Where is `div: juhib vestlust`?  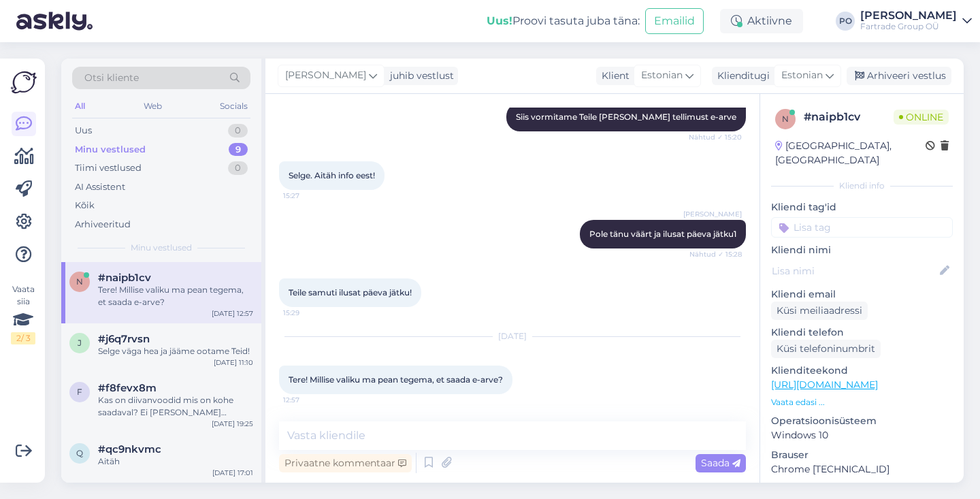 div: juhib vestlust is located at coordinates (420, 75).